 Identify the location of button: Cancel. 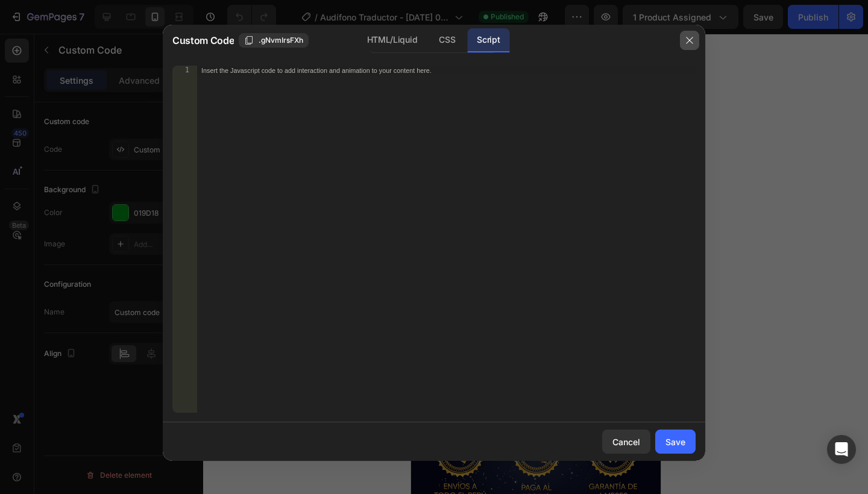
(626, 442).